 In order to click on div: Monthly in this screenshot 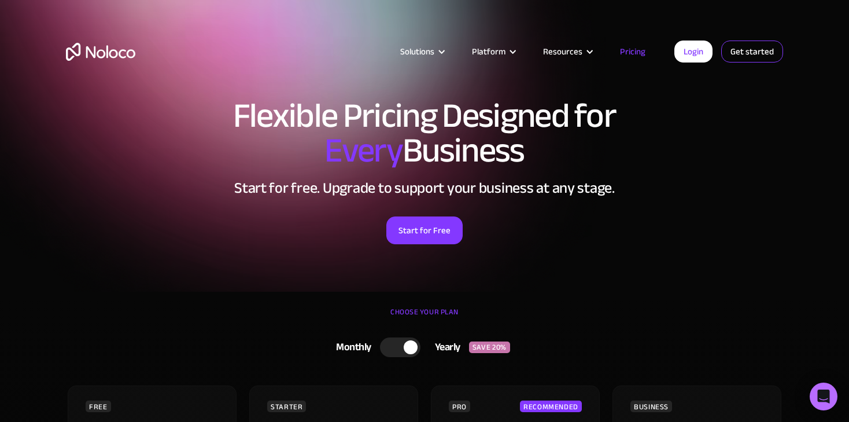, I will do `click(351, 347)`.